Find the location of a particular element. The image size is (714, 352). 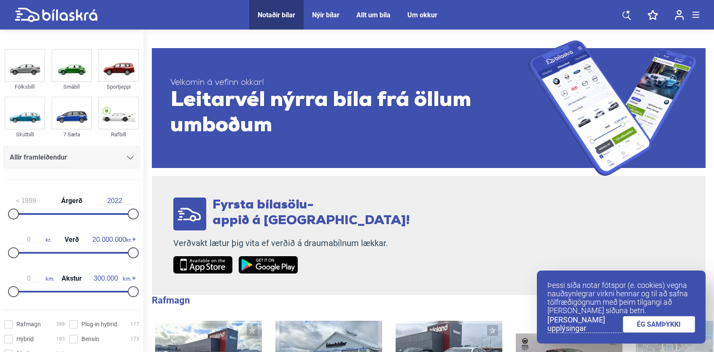

a: Velkomin á vefinn okkar!Leitarvél nýrra bíla frá öllum umboðum is located at coordinates (429, 108).